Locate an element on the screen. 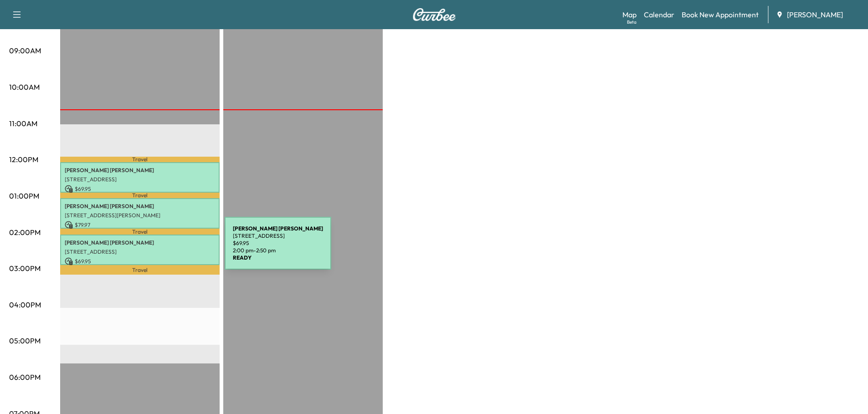 This screenshot has height=414, width=868. p: 01:00PM is located at coordinates (24, 196).